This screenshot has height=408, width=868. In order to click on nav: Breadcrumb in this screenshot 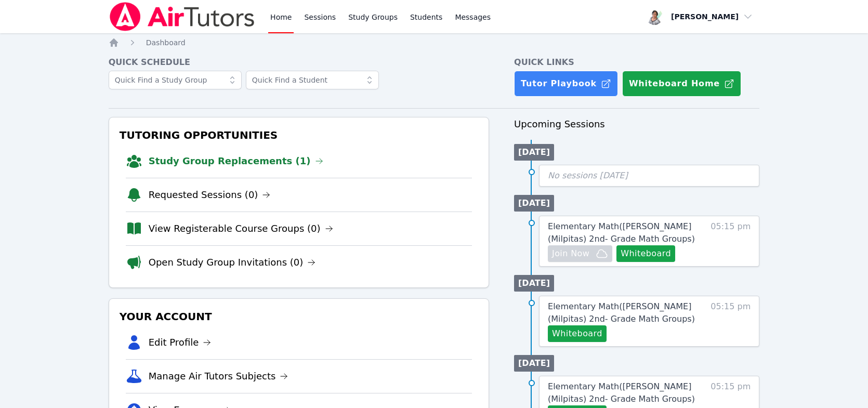, I will do `click(434, 42)`.